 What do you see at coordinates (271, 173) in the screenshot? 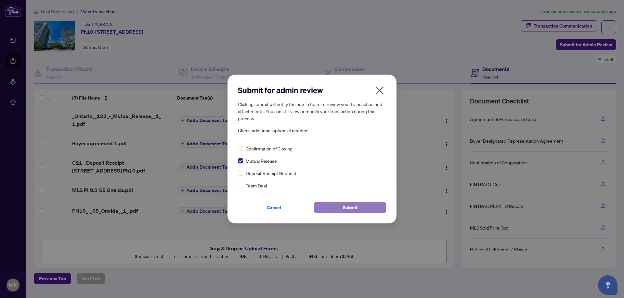
I see `span: Deposit Receipt Request` at bounding box center [271, 173].